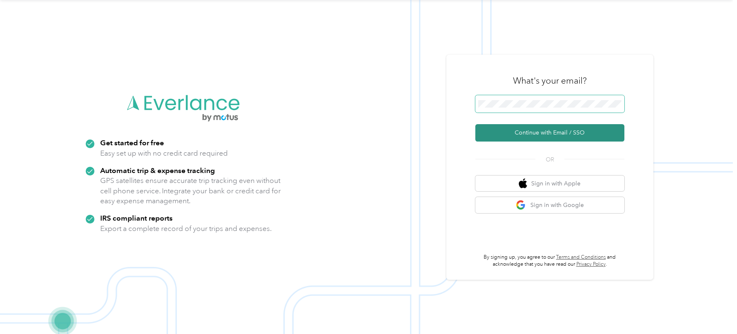 Image resolution: width=737 pixels, height=334 pixels. Describe the element at coordinates (164, 153) in the screenshot. I see `p: Easy set up with no credit card required` at that location.